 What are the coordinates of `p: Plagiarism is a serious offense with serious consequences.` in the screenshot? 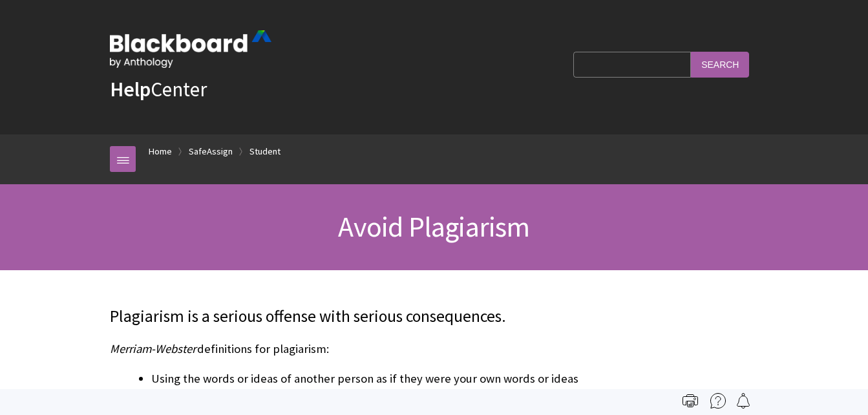 It's located at (434, 317).